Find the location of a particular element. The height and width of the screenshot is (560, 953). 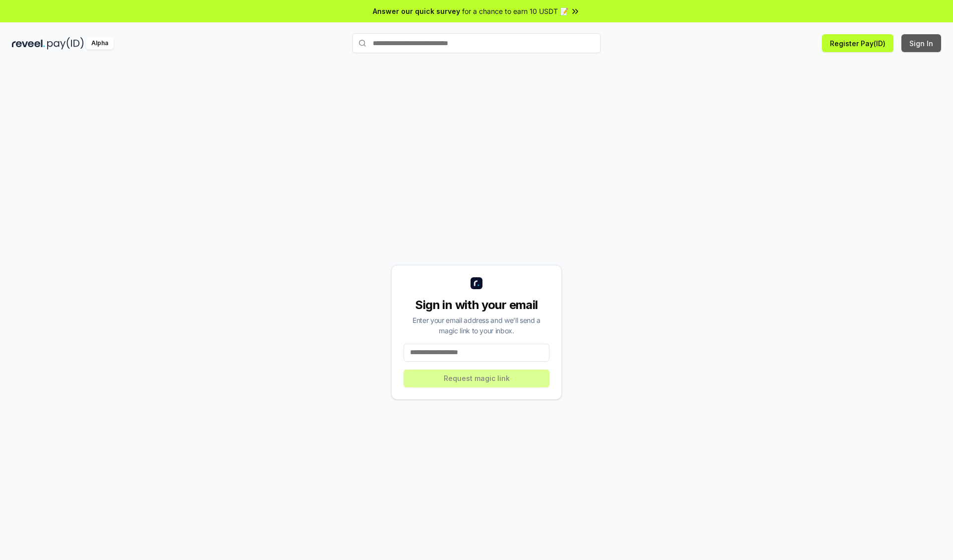

img: logo_small is located at coordinates (476, 283).